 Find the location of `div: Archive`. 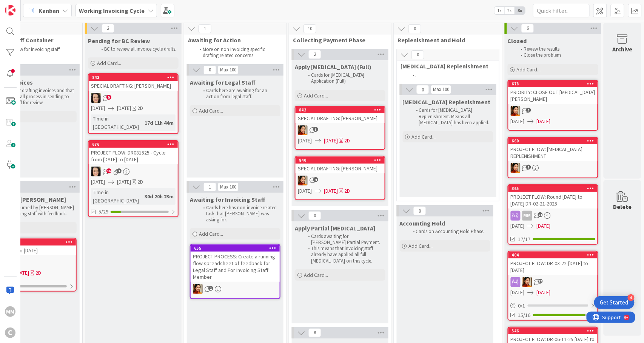

div: Archive is located at coordinates (622, 49).